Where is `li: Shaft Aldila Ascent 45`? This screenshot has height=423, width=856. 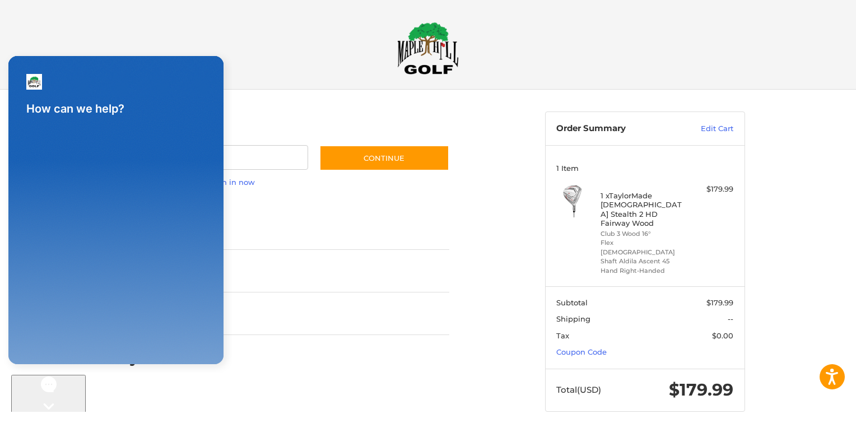
li: Shaft Aldila Ascent 45 is located at coordinates (643, 261).